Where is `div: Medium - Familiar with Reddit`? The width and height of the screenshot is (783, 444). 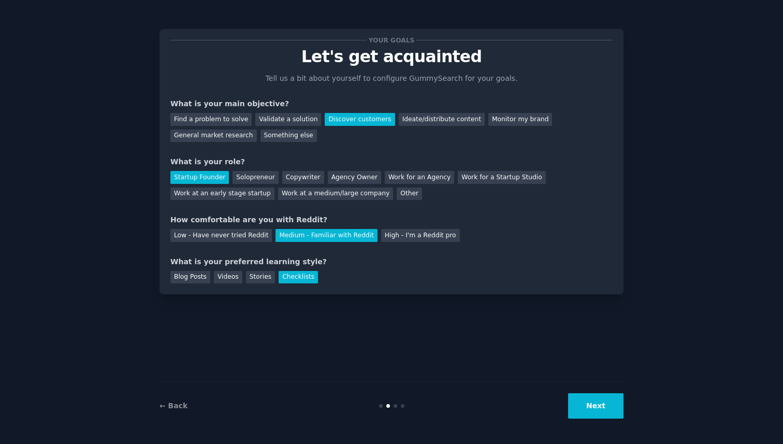
div: Medium - Familiar with Reddit is located at coordinates (326, 235).